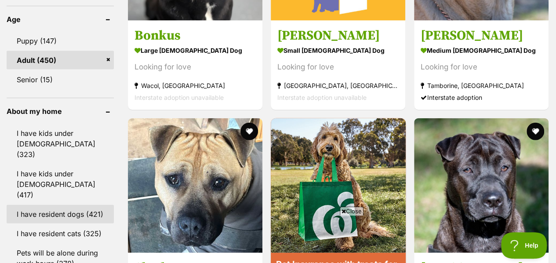 The image size is (556, 263). What do you see at coordinates (60, 19) in the screenshot?
I see `header: Age` at bounding box center [60, 19].